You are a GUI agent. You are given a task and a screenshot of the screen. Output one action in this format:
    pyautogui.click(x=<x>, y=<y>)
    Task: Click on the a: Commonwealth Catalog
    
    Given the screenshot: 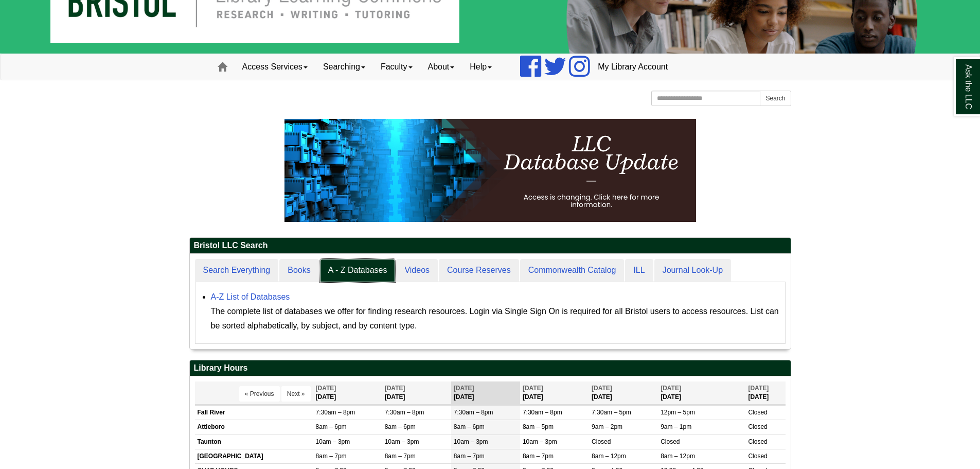 What is the action you would take?
    pyautogui.click(x=572, y=270)
    